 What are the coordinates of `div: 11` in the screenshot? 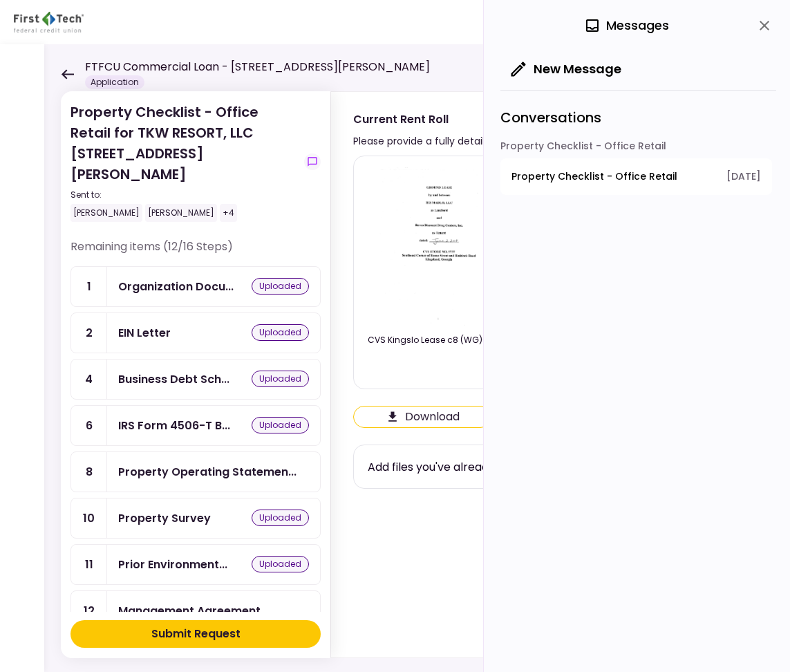 It's located at (89, 564).